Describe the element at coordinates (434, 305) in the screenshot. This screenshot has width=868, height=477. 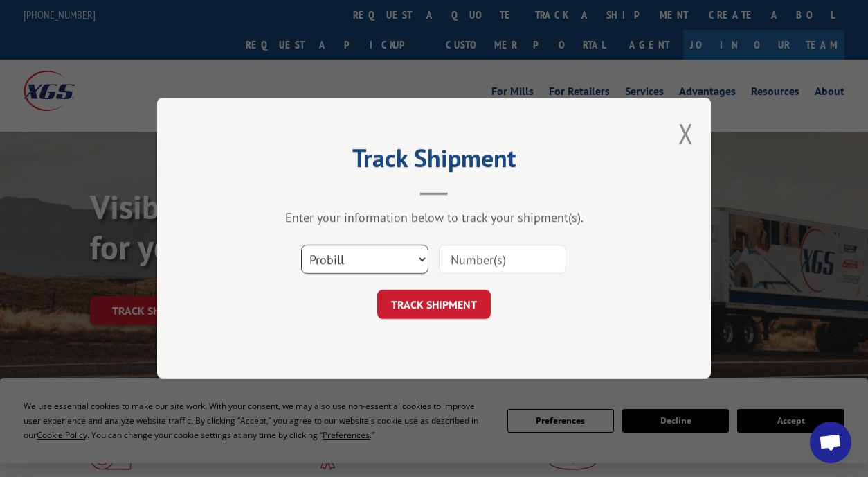
I see `button: TRACK SHIPMENT` at that location.